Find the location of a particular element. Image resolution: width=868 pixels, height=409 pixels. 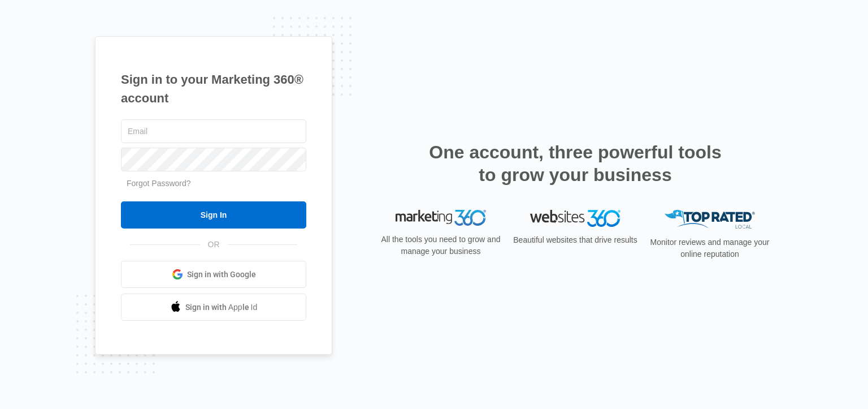

a: Forgot Password? is located at coordinates (159, 183).